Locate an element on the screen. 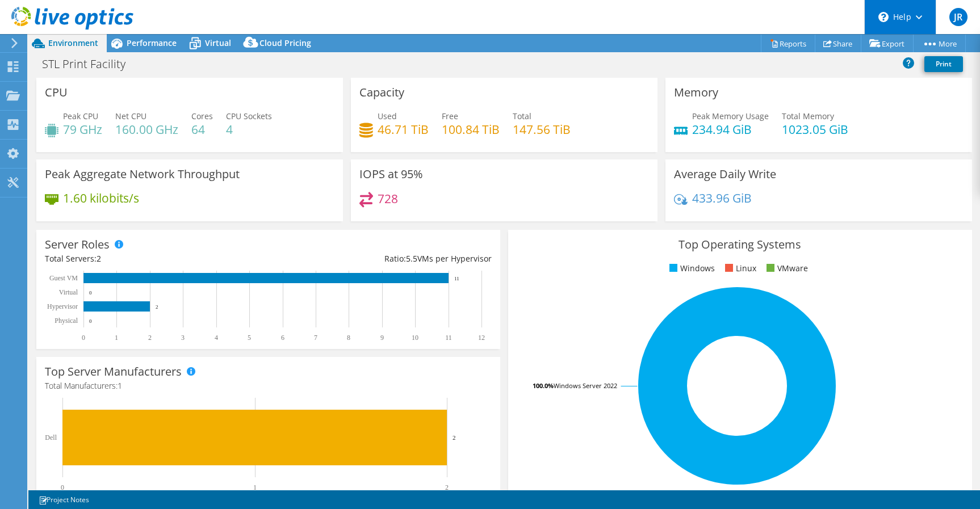 The image size is (980, 509). span: Free is located at coordinates (450, 115).